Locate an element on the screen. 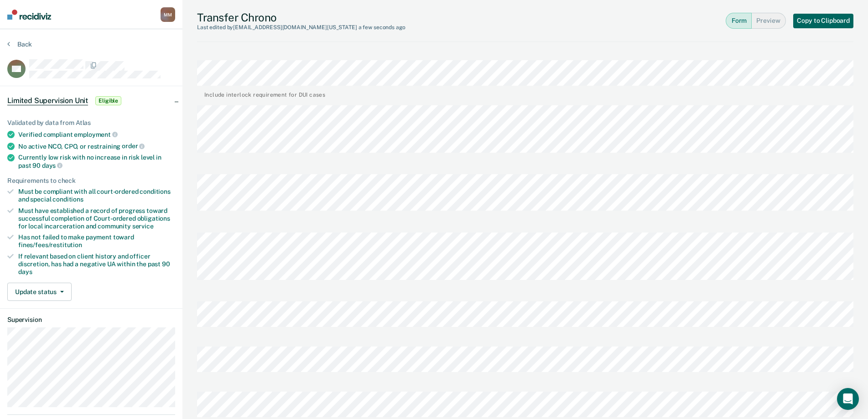  span: order is located at coordinates (133, 146).